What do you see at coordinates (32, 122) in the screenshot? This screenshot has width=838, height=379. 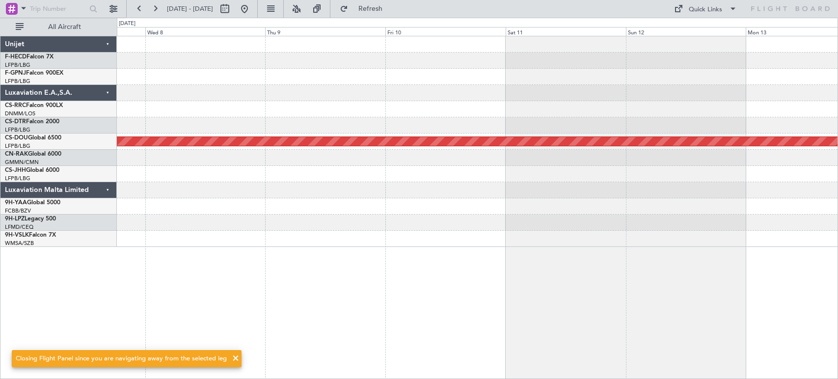 I see `a: CS-DTRFalcon 2000` at bounding box center [32, 122].